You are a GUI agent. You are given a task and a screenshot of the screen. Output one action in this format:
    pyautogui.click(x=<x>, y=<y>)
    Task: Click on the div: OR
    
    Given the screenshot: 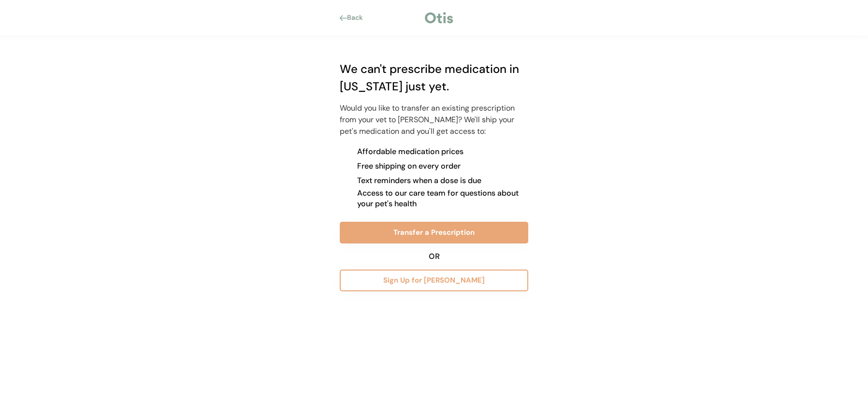 What is the action you would take?
    pyautogui.click(x=434, y=257)
    